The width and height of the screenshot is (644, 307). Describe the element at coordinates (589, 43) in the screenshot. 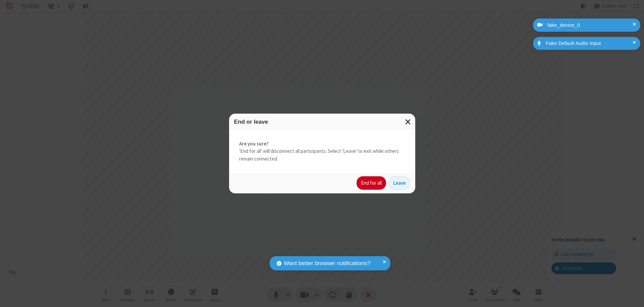

I see `div: Fake Default Audio Input` at that location.